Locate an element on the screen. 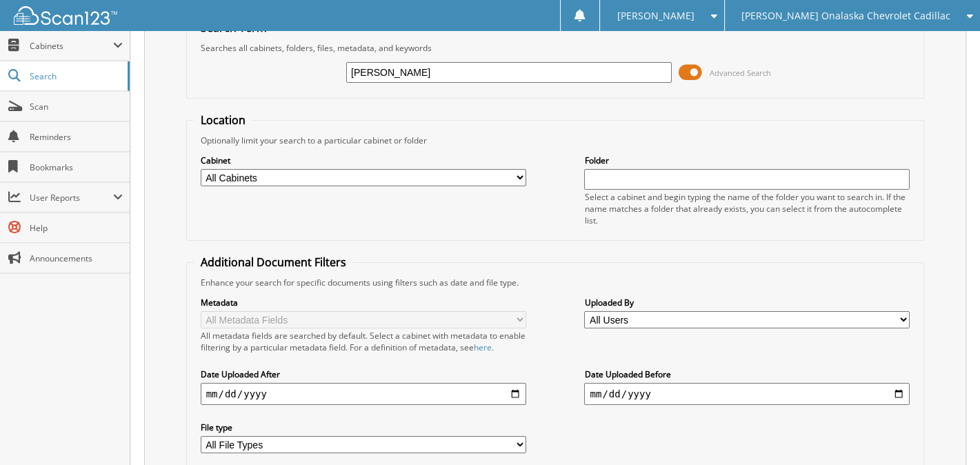 Image resolution: width=980 pixels, height=465 pixels. span: Bookmarks is located at coordinates (76, 167).